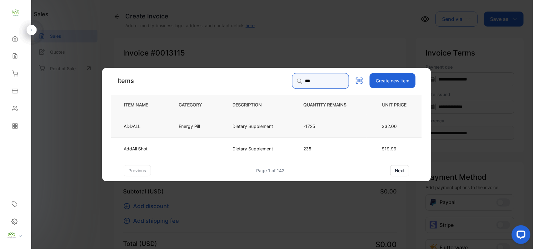 Image resolution: width=533 pixels, height=249 pixels. I want to click on p: CATEGORY, so click(195, 105).